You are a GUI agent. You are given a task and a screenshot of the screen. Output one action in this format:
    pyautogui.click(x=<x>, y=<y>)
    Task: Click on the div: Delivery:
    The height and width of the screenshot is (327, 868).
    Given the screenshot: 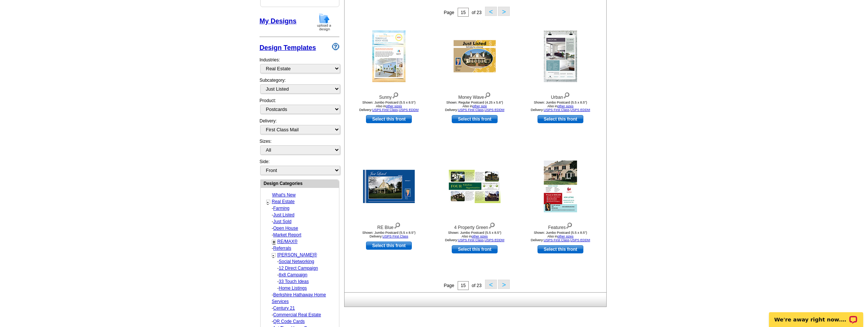 What is the action you would take?
    pyautogui.click(x=300, y=127)
    